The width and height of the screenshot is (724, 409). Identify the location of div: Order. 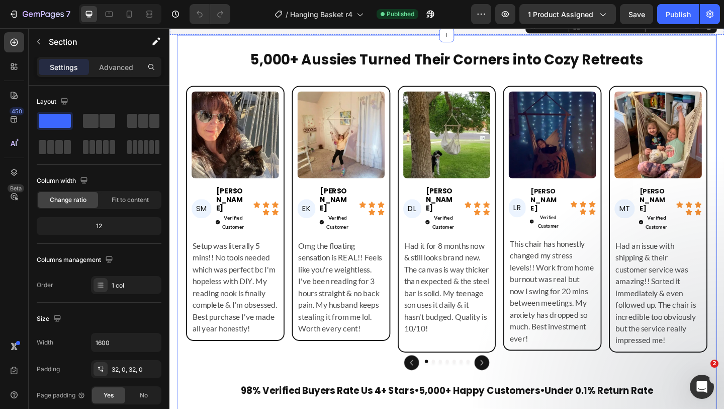
(45, 285).